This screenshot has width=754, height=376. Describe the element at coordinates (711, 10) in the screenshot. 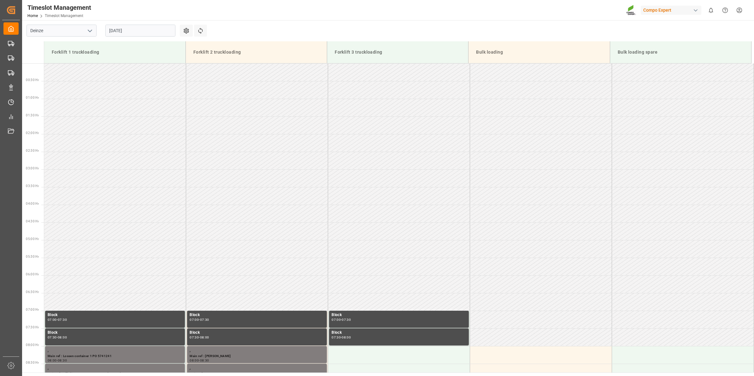

I see `button: show 0 new notifications` at that location.